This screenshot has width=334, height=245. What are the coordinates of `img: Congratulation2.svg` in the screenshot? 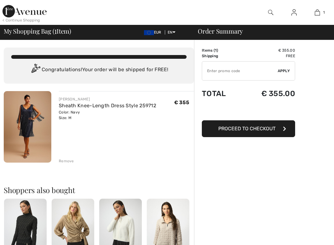 It's located at (35, 70).